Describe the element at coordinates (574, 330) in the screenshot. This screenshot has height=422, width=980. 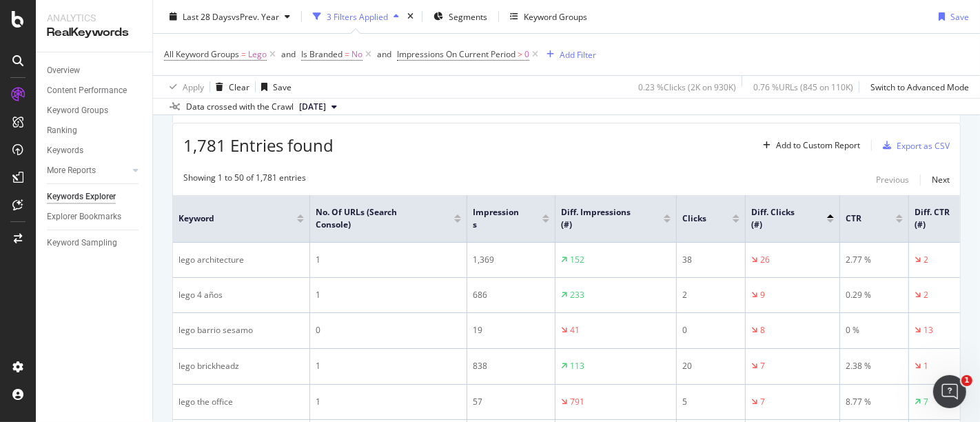
I see `div: 41` at that location.